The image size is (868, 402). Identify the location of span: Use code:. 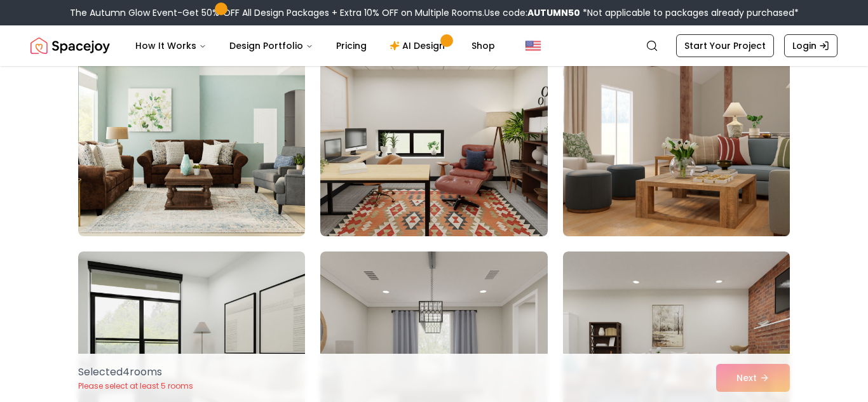
(532, 13).